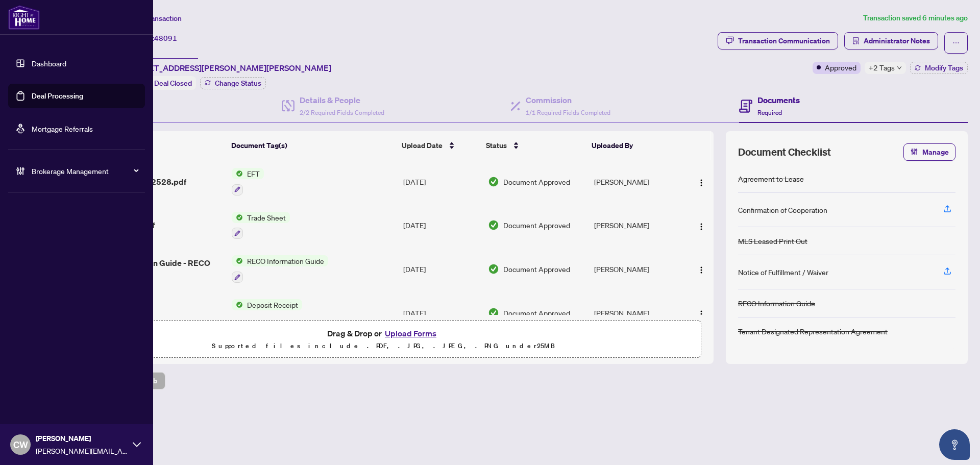 The width and height of the screenshot is (980, 465). What do you see at coordinates (944, 68) in the screenshot?
I see `span: Modify Tags` at bounding box center [944, 68].